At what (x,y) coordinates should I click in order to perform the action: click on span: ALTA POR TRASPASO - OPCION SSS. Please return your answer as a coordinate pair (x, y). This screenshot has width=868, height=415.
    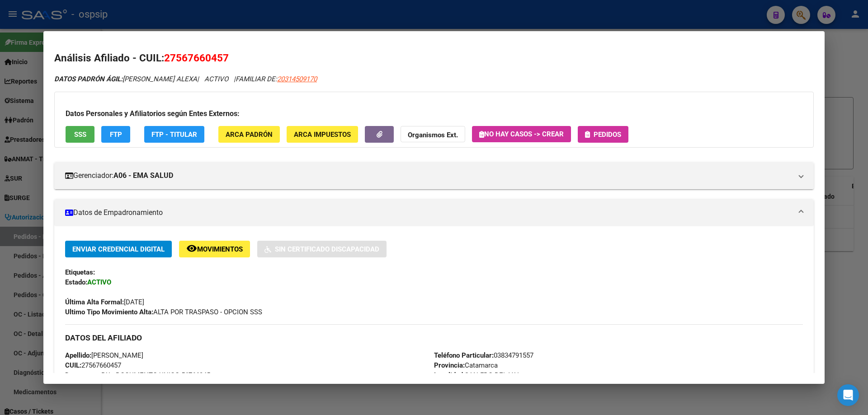
    Looking at the image, I should click on (164, 312).